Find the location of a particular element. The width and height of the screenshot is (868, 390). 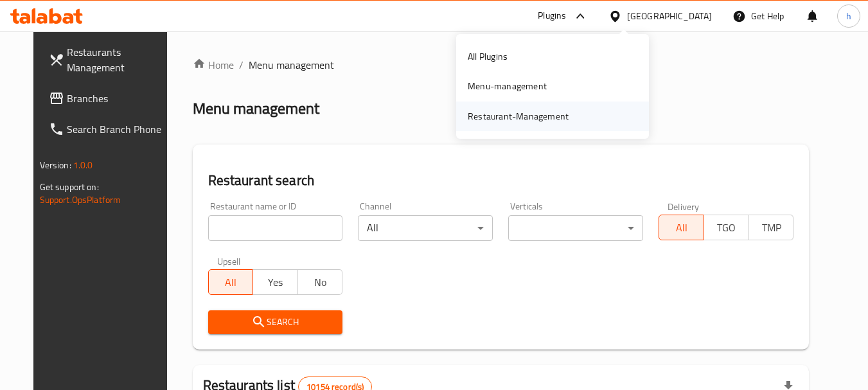

input: Search for restaurant name or ID.. is located at coordinates (276, 228).